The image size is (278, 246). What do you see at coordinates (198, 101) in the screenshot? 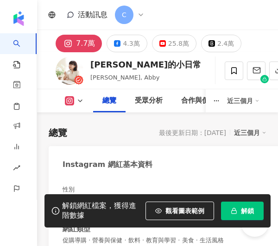
I see `div: 合作與價值` at bounding box center [198, 101].